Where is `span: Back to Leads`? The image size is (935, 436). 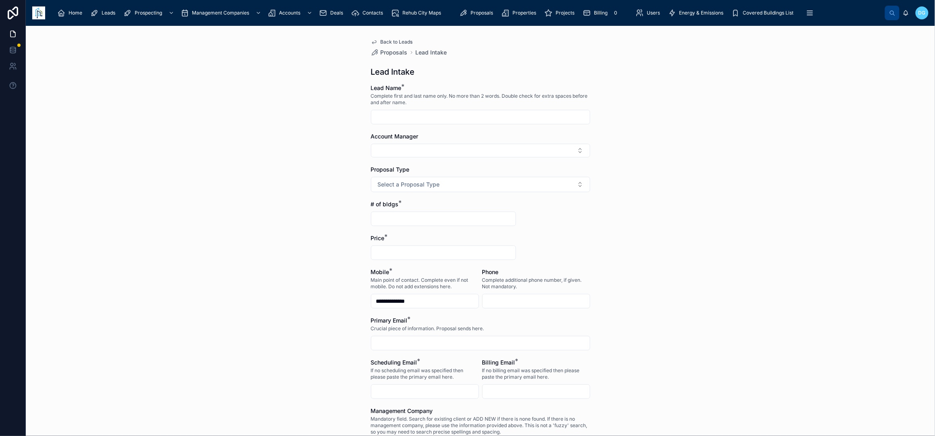
span: Back to Leads is located at coordinates (397, 42).